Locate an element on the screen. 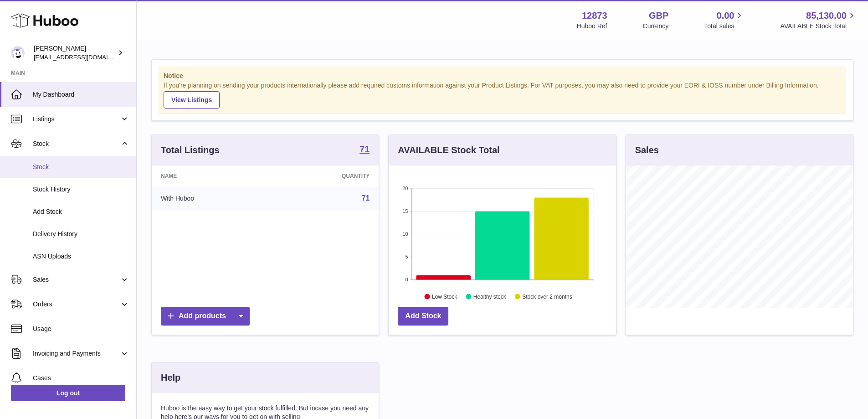  div: Currency is located at coordinates (656, 26).